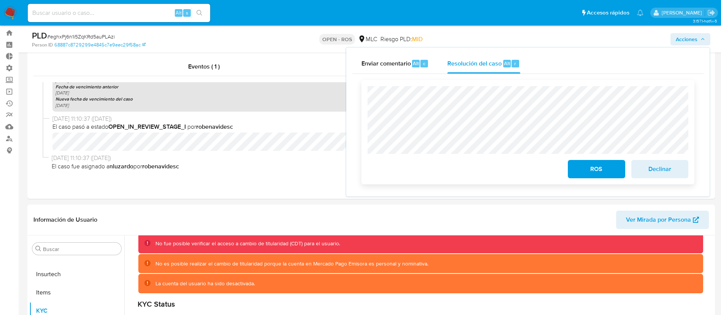 This screenshot has width=721, height=315. What do you see at coordinates (187, 13) in the screenshot?
I see `span: s` at bounding box center [187, 13].